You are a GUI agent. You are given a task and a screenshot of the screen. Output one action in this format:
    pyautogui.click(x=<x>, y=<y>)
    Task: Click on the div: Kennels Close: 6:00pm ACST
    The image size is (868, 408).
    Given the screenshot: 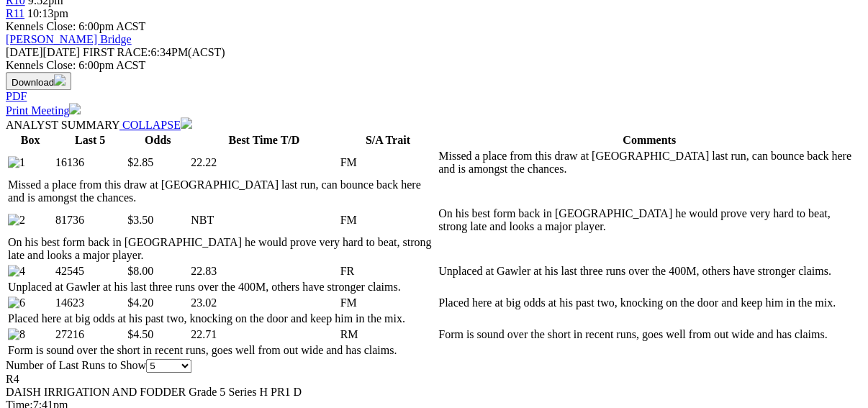 What is the action you would take?
    pyautogui.click(x=434, y=65)
    